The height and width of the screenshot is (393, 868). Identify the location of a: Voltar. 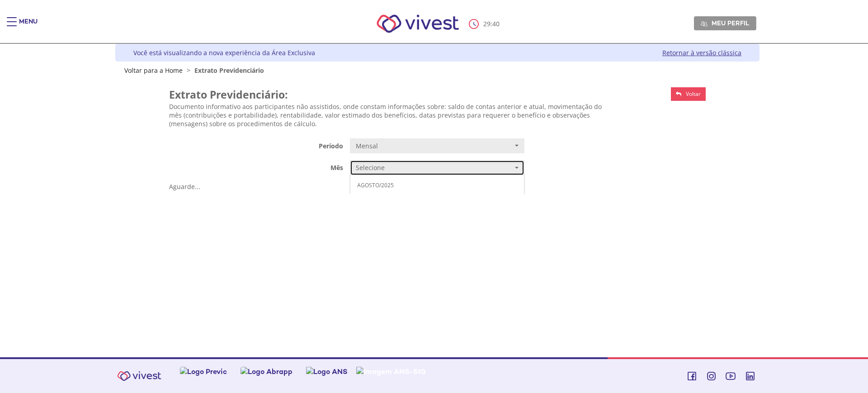
(688, 94).